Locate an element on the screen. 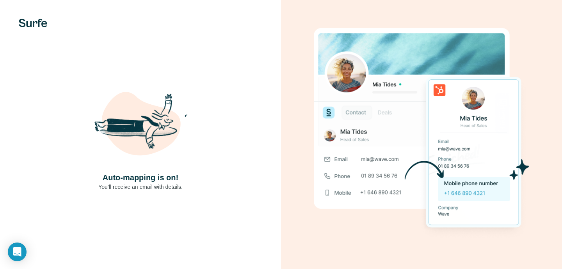  img: Surfe's logo is located at coordinates (33, 23).